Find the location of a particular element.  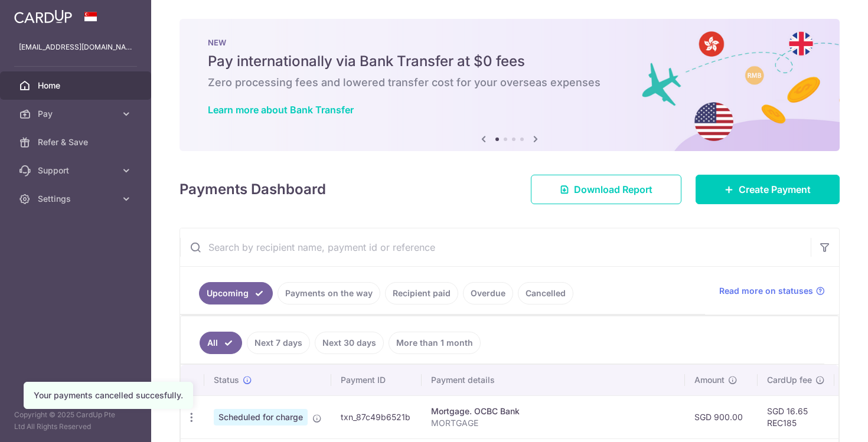

a: Recipient paid is located at coordinates (421, 293).